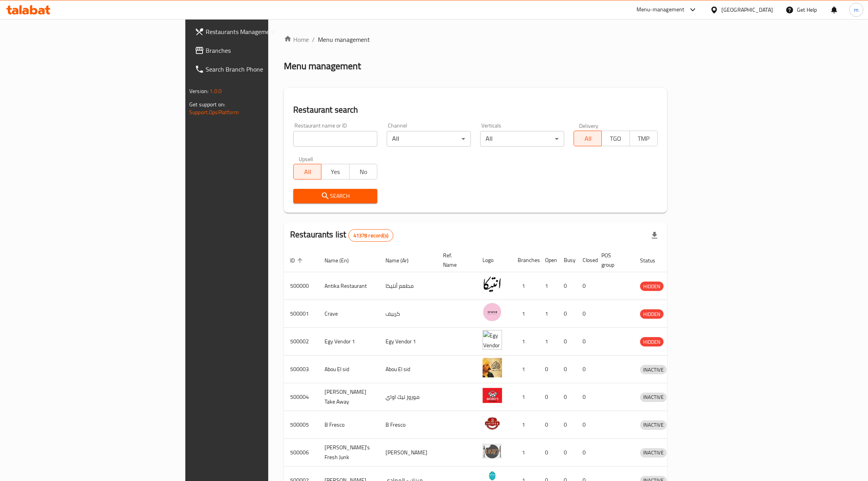 The image size is (868, 481). Describe the element at coordinates (476, 110) in the screenshot. I see `h2: Restaurant search` at that location.